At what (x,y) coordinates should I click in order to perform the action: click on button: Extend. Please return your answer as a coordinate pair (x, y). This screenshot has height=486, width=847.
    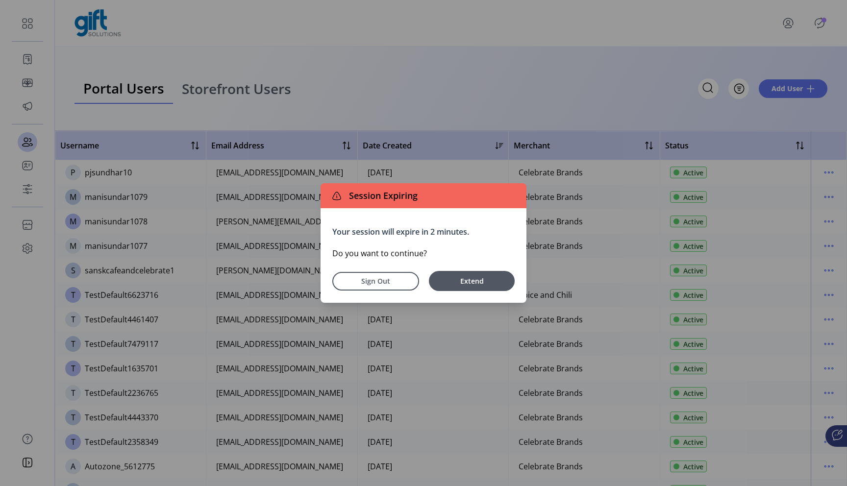
    Looking at the image, I should click on (472, 281).